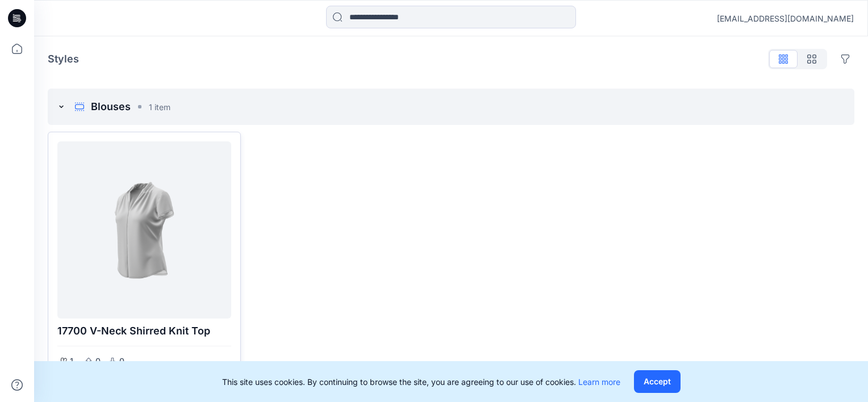 The image size is (868, 402). I want to click on p: 1, so click(72, 361).